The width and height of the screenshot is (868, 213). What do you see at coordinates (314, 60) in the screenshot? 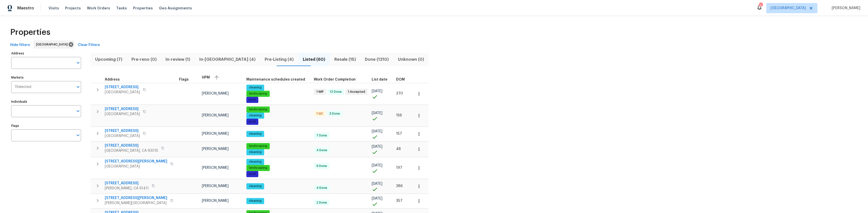
I see `span: Listed (60)` at bounding box center [314, 60].